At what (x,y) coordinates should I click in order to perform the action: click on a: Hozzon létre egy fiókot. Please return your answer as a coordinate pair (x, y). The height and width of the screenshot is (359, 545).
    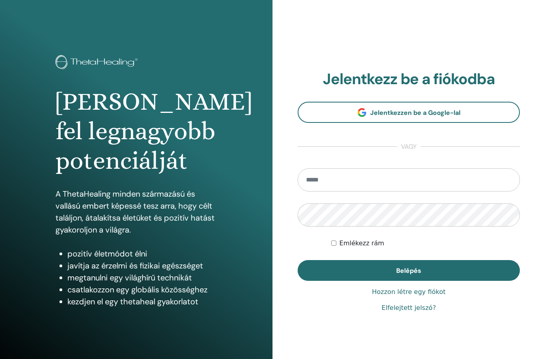
    Looking at the image, I should click on (408, 292).